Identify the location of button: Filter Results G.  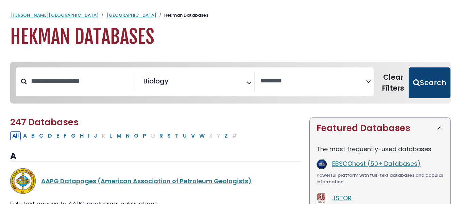
(73, 136).